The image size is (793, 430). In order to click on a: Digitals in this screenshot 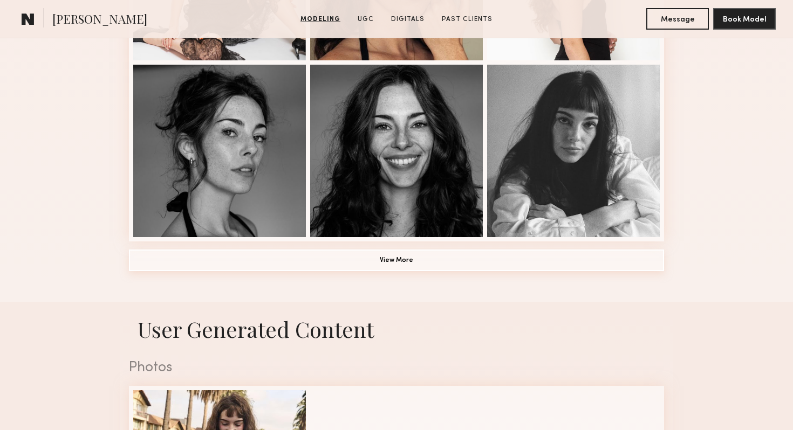, I will do `click(408, 19)`.